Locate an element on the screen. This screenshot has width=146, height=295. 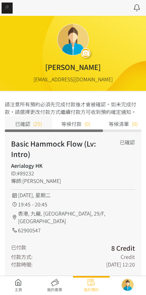
h3: 8 Credit is located at coordinates (123, 248).